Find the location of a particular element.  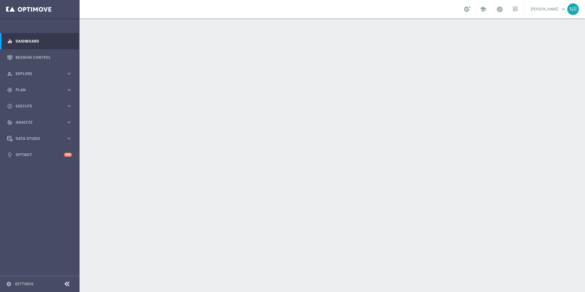

div: equalizer Dashboard is located at coordinates (39, 41).